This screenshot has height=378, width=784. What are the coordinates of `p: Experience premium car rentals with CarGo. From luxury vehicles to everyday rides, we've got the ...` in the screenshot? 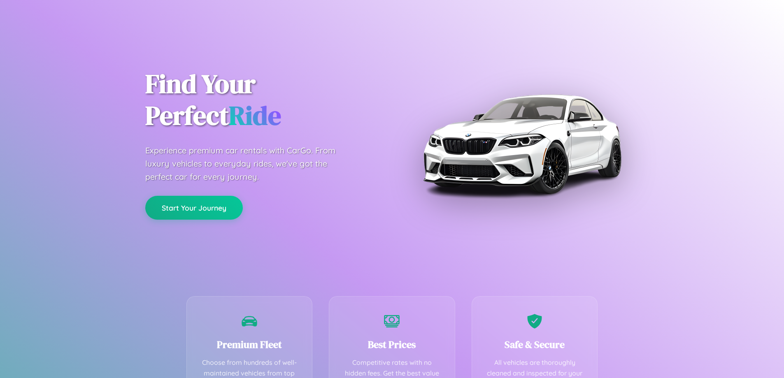 It's located at (248, 164).